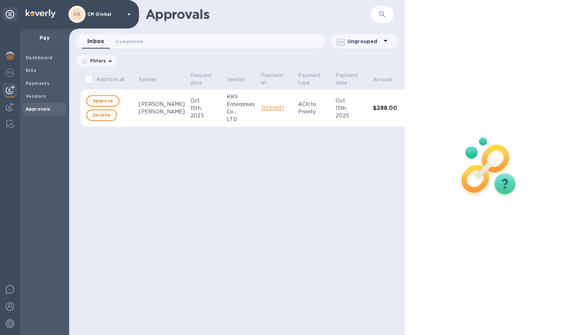  I want to click on b: Payments, so click(37, 83).